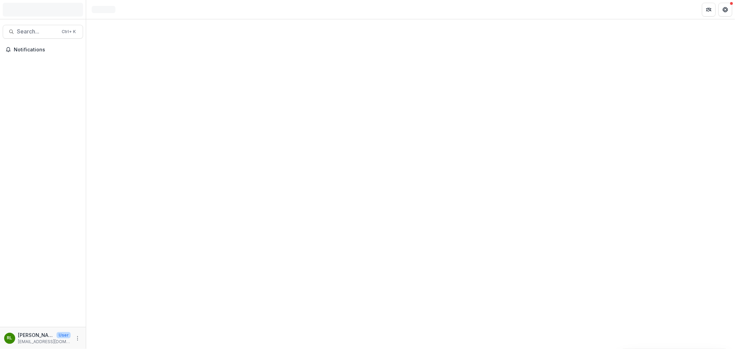 The image size is (735, 349). I want to click on div: Ctrl + K, so click(69, 32).